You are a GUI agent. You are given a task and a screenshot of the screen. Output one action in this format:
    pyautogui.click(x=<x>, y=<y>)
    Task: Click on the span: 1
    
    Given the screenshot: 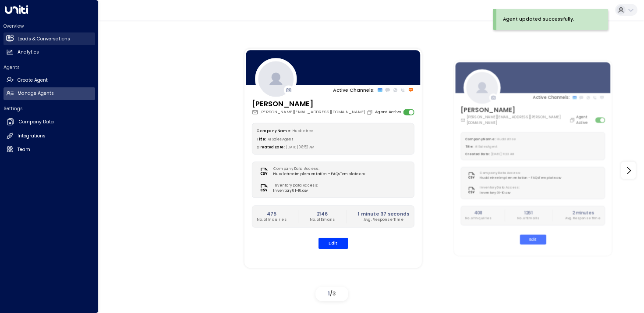 What is the action you would take?
    pyautogui.click(x=329, y=293)
    